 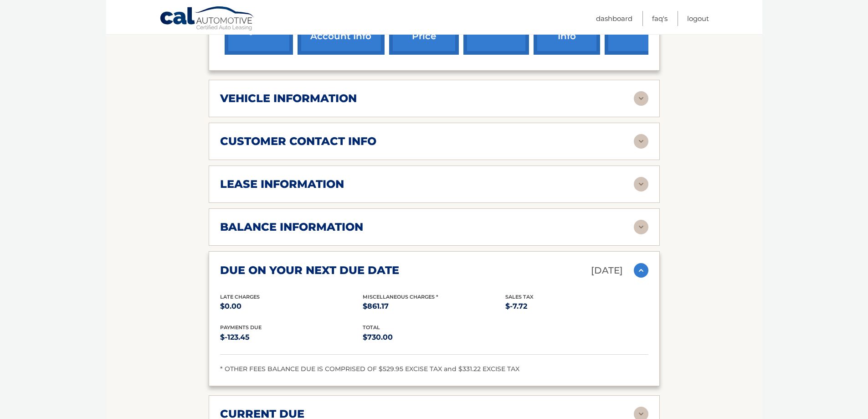 I want to click on span: Payments Due, so click(x=241, y=327).